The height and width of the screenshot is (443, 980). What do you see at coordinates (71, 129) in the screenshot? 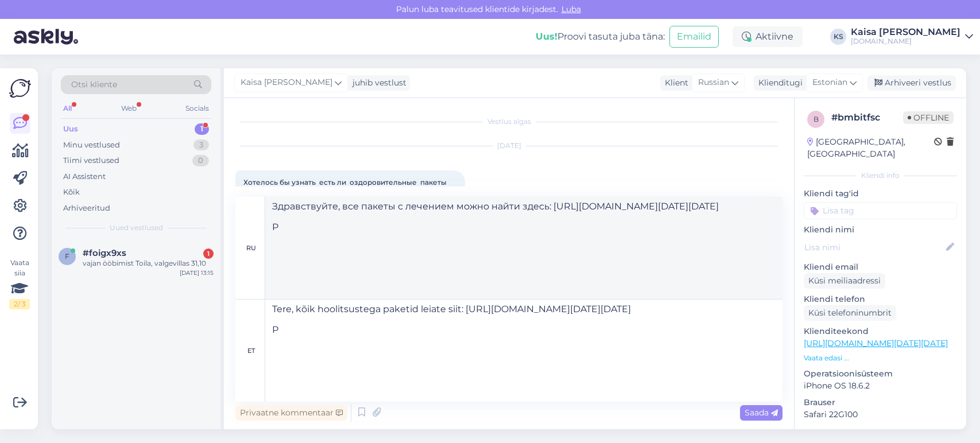
I see `div: Uus` at bounding box center [71, 129].